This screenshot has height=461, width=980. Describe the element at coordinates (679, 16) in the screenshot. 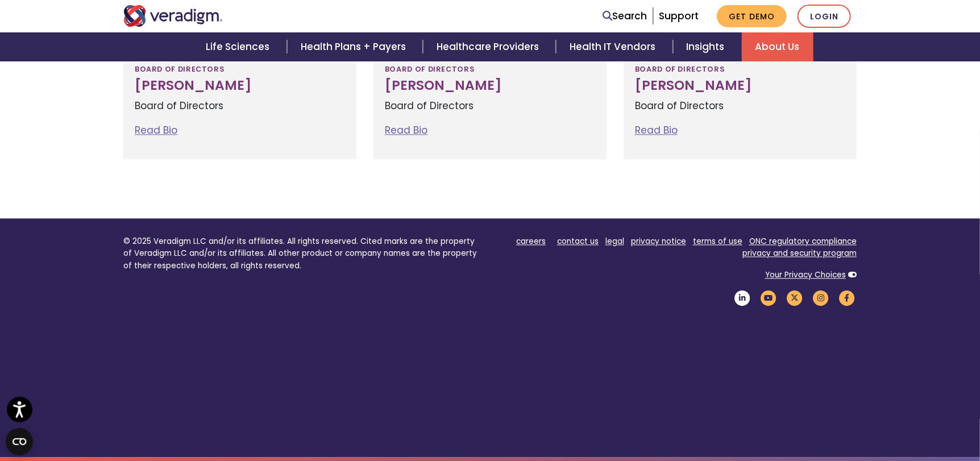

I see `a: Support` at that location.